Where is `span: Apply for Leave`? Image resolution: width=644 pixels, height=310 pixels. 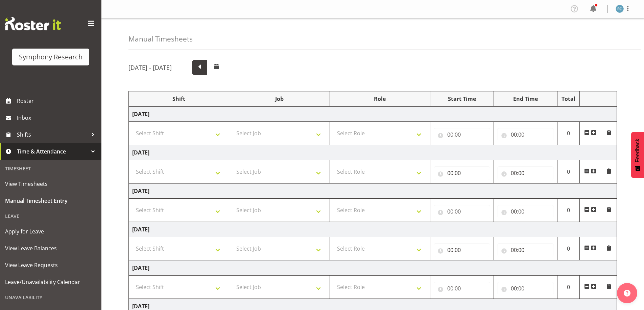 span: Apply for Leave is located at coordinates (51, 231).